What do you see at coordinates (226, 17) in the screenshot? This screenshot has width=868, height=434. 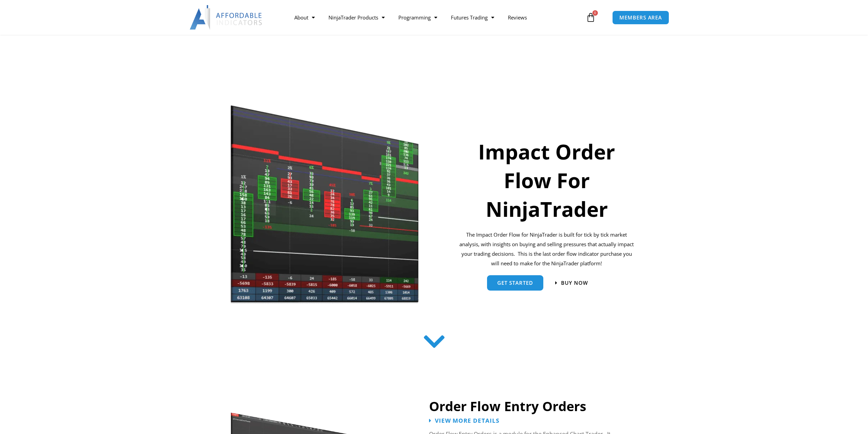 I see `img: LogoAI | Affordable Indicators – NinjaTrader` at bounding box center [226, 17].